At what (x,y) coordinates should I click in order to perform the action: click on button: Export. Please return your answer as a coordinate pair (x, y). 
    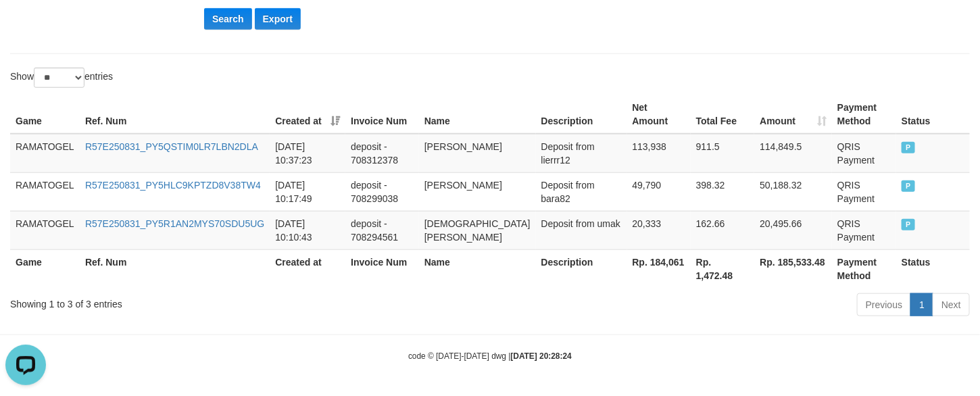
    Looking at the image, I should click on (278, 19).